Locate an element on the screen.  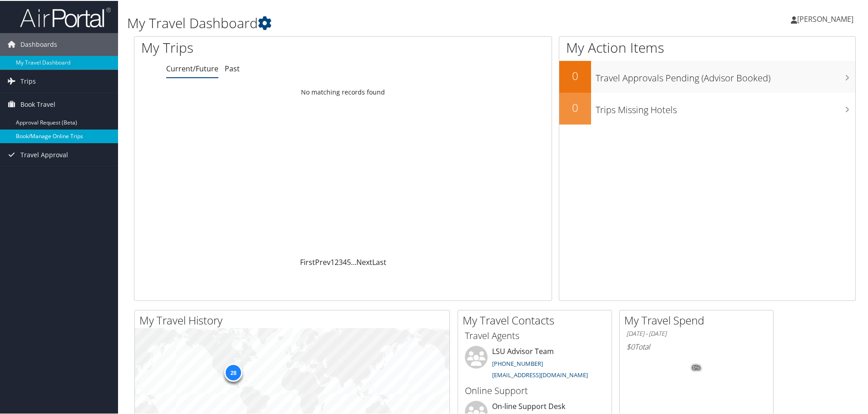
a: Next is located at coordinates (364, 261).